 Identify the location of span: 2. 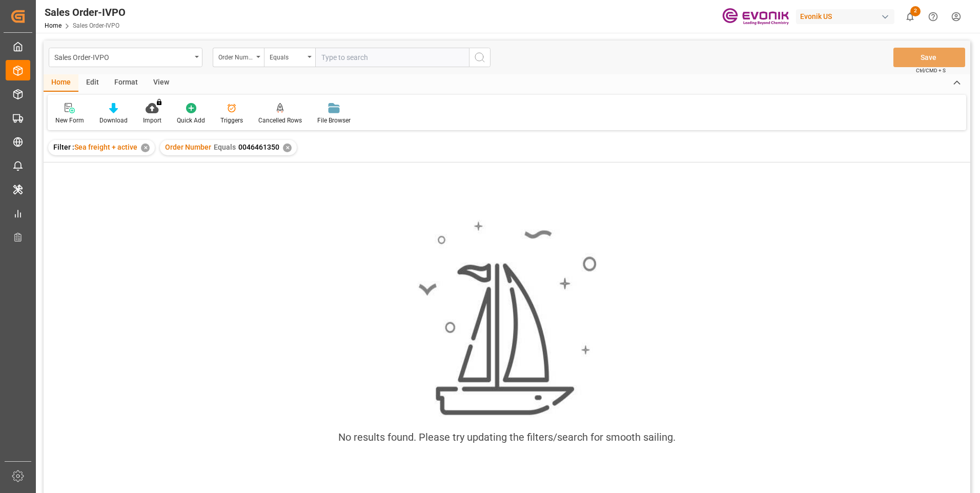
(916, 11).